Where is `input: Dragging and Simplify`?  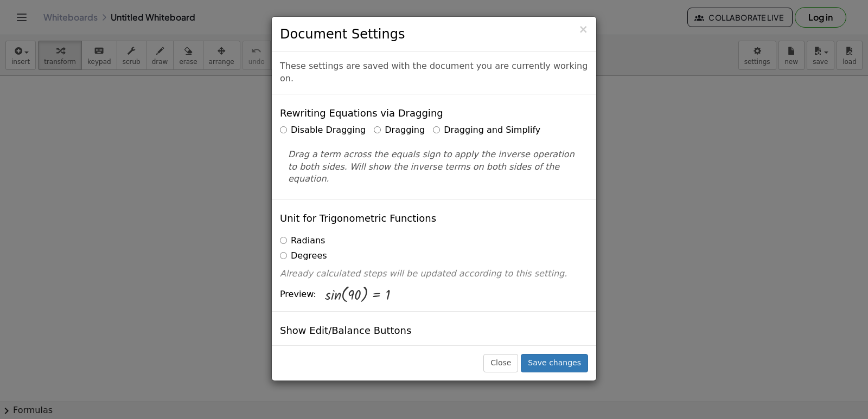 input: Dragging and Simplify is located at coordinates (436, 129).